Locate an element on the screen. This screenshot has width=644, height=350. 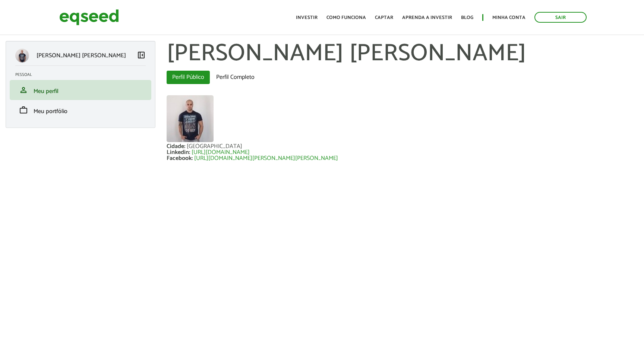
a: Ver perfil do usuário. is located at coordinates (190, 119).